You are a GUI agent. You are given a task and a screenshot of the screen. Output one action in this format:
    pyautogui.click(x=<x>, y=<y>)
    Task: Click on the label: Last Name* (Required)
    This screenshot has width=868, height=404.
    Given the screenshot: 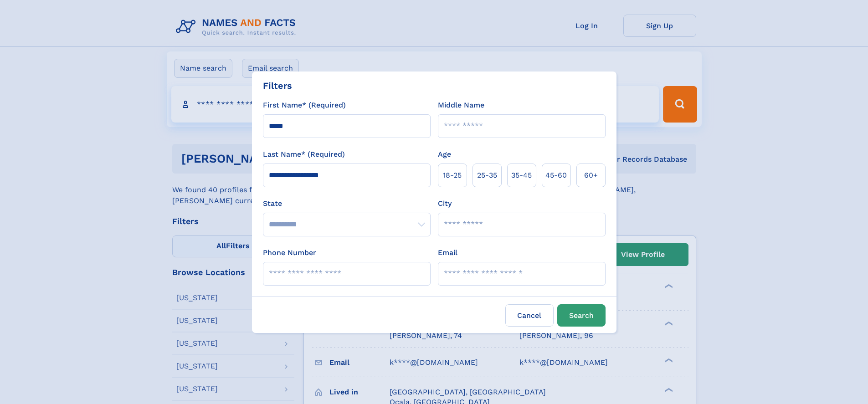 What is the action you would take?
    pyautogui.click(x=304, y=155)
    